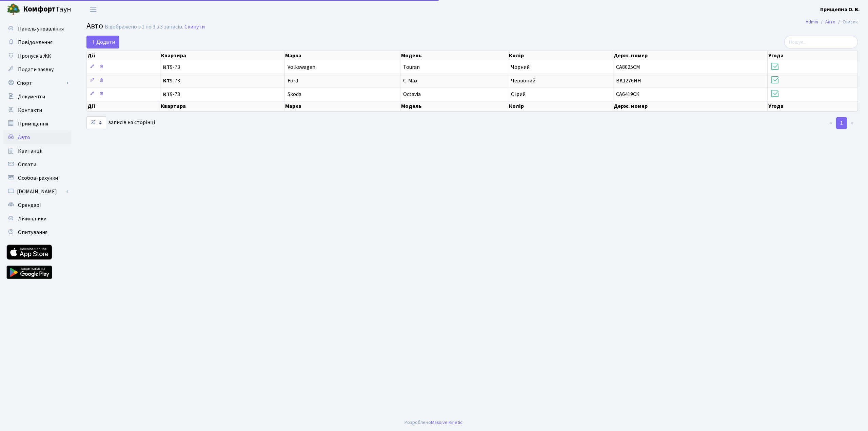 The height and width of the screenshot is (431, 868). Describe the element at coordinates (524, 81) in the screenshot. I see `span: Червоний` at that location.